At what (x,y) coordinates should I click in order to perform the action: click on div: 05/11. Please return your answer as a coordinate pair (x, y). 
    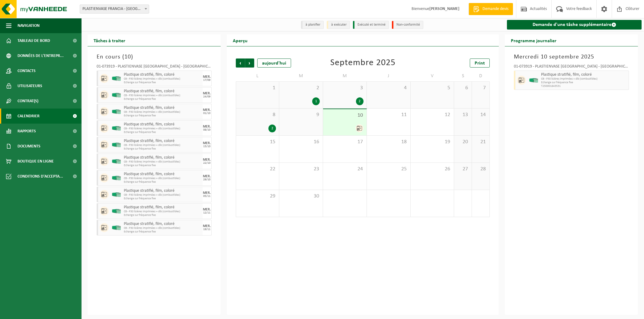
    Looking at the image, I should click on (207, 197).